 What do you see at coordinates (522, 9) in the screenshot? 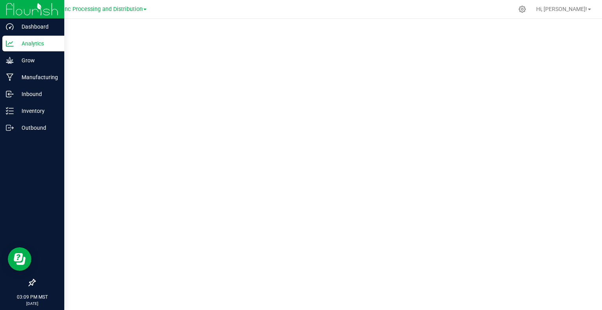
I see `div: Manage settings` at bounding box center [522, 9].